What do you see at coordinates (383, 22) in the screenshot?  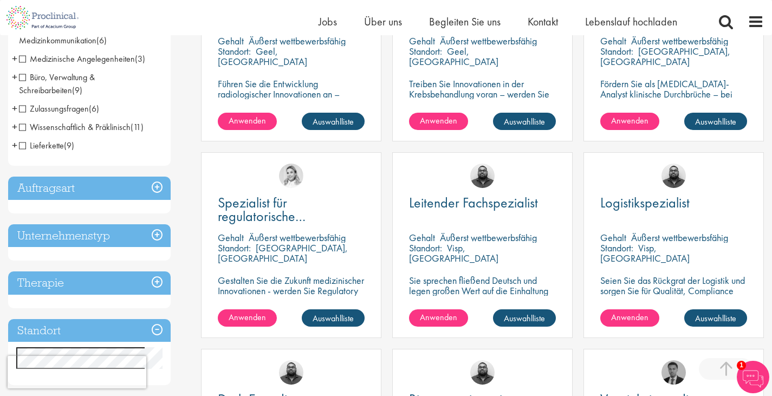 I see `font: Über uns` at bounding box center [383, 22].